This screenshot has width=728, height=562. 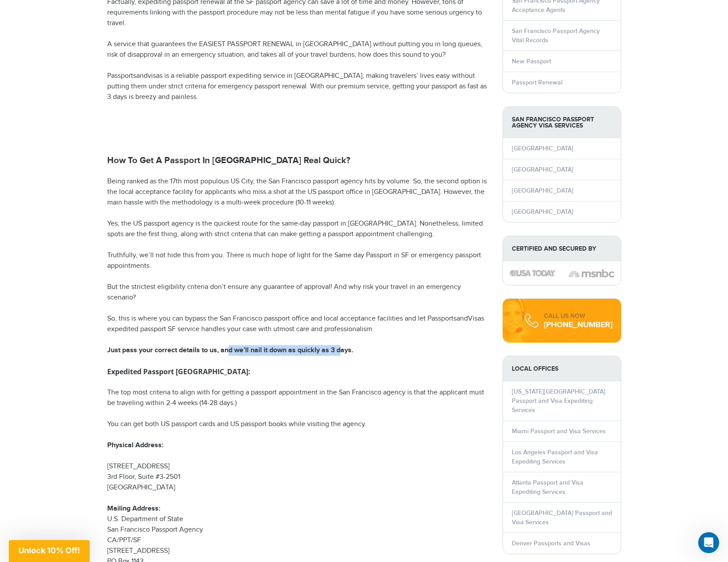 What do you see at coordinates (562, 368) in the screenshot?
I see `strong: LOCAL OFFICES` at bounding box center [562, 368].